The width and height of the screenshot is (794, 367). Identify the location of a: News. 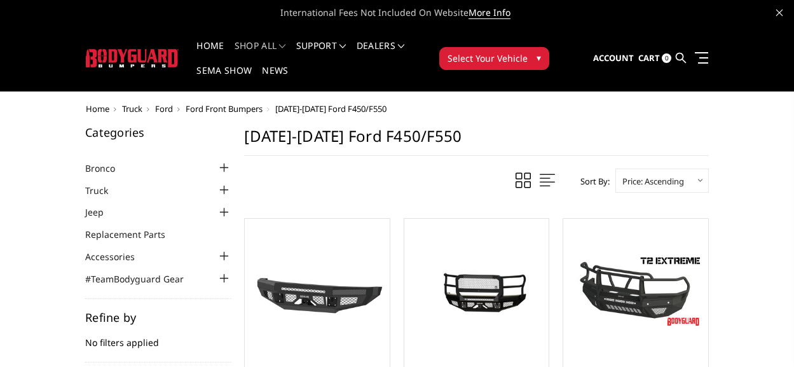
(274, 78).